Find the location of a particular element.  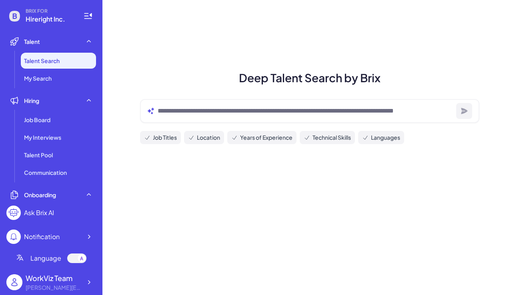

span: Talent Search is located at coordinates (42, 61).